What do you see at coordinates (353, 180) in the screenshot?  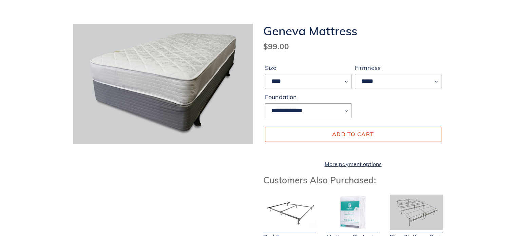 I see `h3: Customers Also Purchased:` at bounding box center [353, 180].